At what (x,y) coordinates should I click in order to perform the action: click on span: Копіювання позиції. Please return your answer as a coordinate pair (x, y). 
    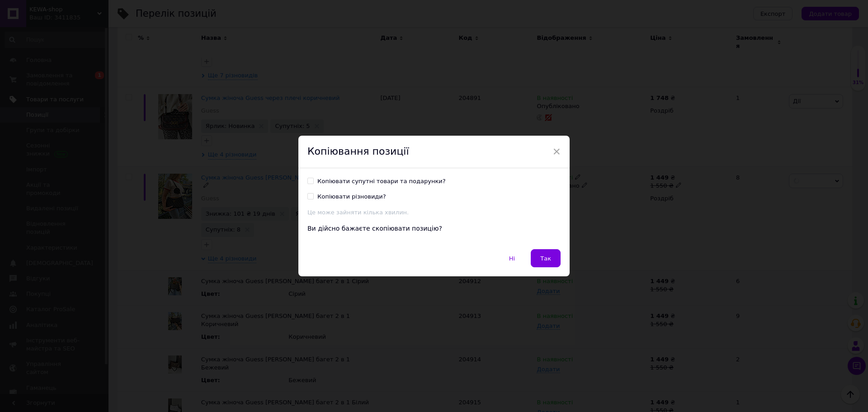
    Looking at the image, I should click on (358, 151).